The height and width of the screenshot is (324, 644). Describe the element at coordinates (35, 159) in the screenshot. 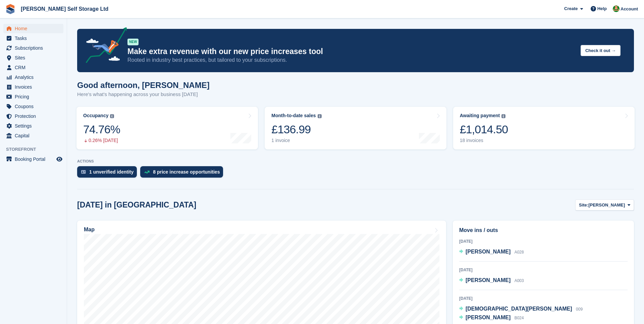

I see `span: Booking Portal` at that location.